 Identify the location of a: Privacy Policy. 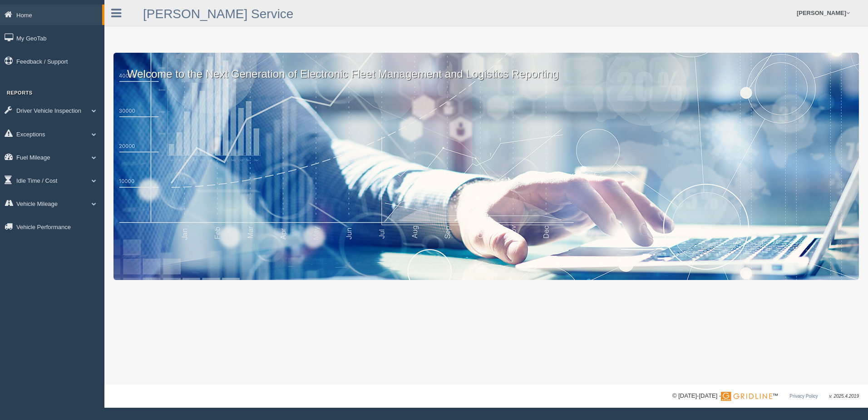
(803, 395).